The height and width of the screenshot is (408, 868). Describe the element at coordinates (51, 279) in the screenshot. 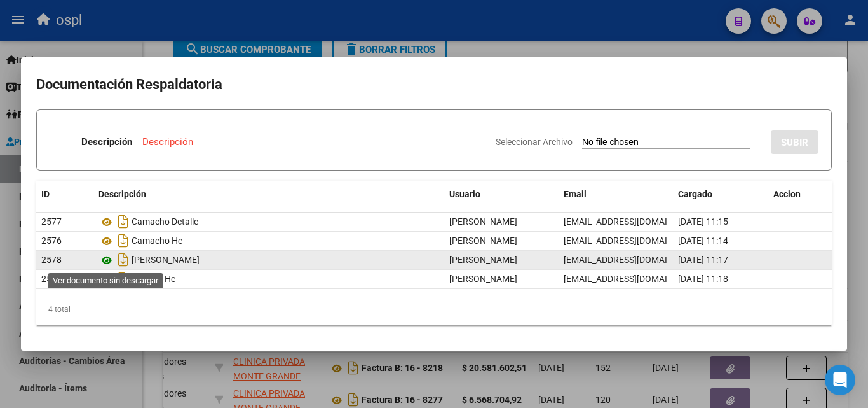

I see `span: 2579` at that location.